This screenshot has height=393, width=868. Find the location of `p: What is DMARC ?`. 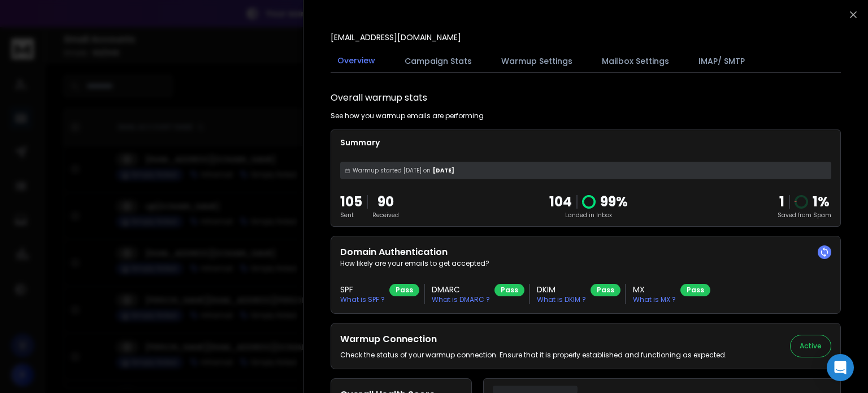

p: What is DMARC ? is located at coordinates (461, 300).